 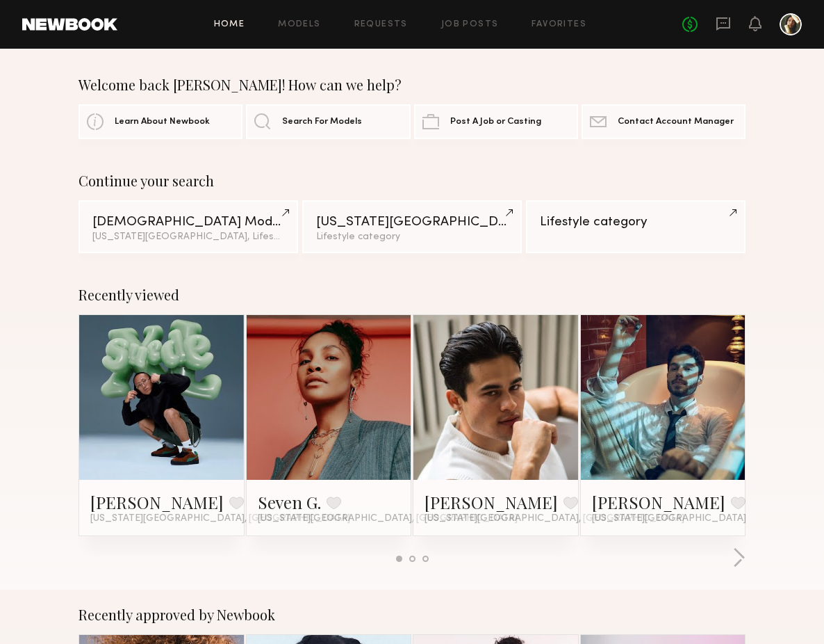 What do you see at coordinates (328, 121) in the screenshot?
I see `a: Search For Models` at bounding box center [328, 121].